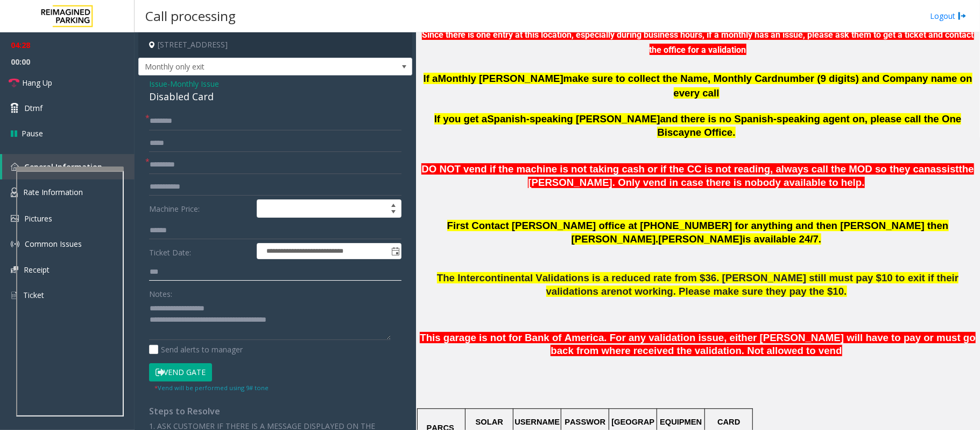  I want to click on label: Machine Price:, so click(200, 209).